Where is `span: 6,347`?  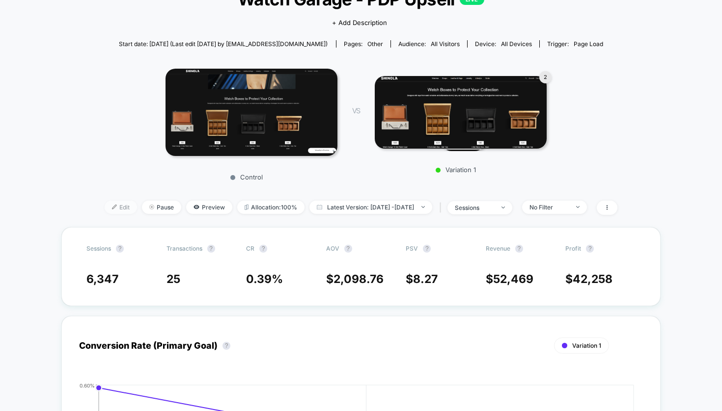
span: 6,347 is located at coordinates (102, 279).